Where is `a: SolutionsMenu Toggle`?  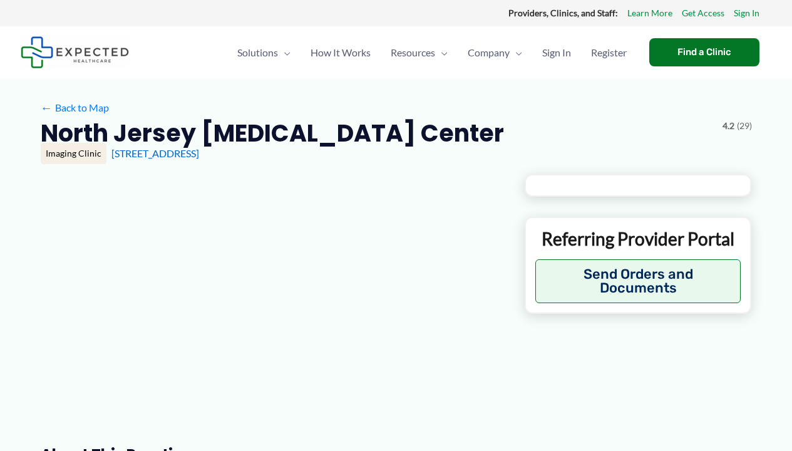 a: SolutionsMenu Toggle is located at coordinates (264, 53).